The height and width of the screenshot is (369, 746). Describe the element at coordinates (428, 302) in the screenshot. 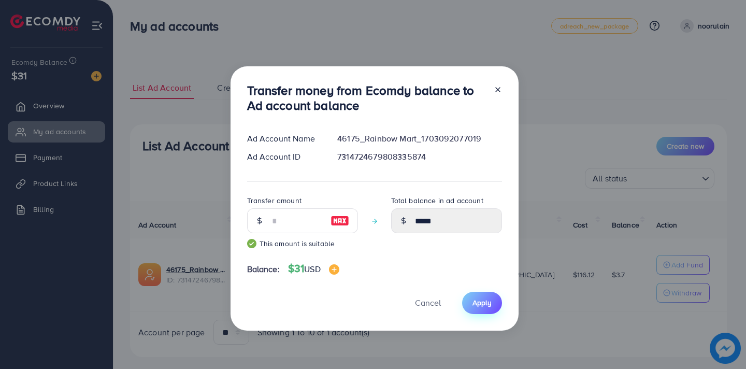

I see `button: Cancel` at that location.